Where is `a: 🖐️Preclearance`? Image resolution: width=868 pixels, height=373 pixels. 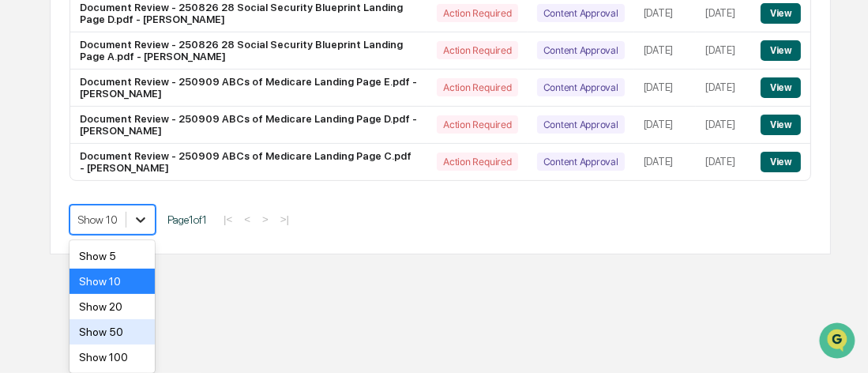
a: 🖐️Preclearance is located at coordinates (59, 237).